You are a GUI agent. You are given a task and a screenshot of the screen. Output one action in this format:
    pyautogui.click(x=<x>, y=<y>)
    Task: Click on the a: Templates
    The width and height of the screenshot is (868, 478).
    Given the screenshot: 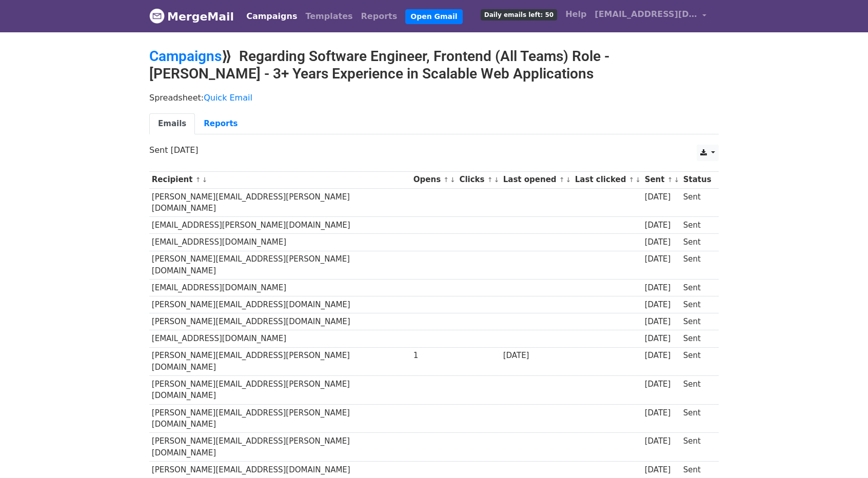 What is the action you would take?
    pyautogui.click(x=329, y=16)
    